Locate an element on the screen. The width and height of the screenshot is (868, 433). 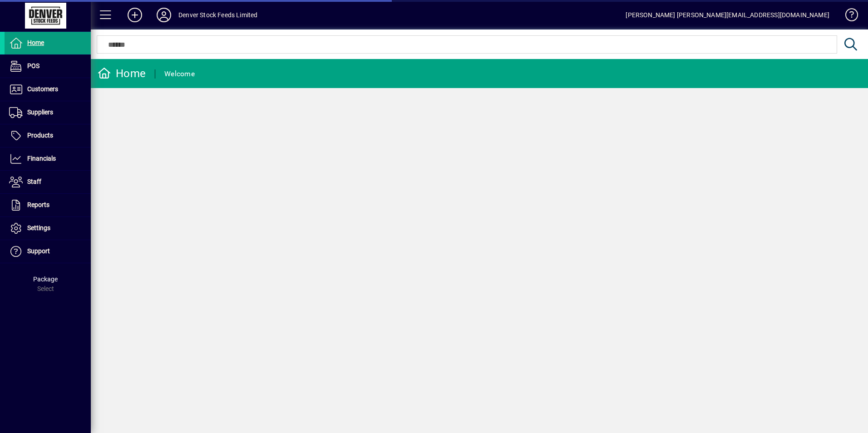
a: Reports is located at coordinates (48, 205).